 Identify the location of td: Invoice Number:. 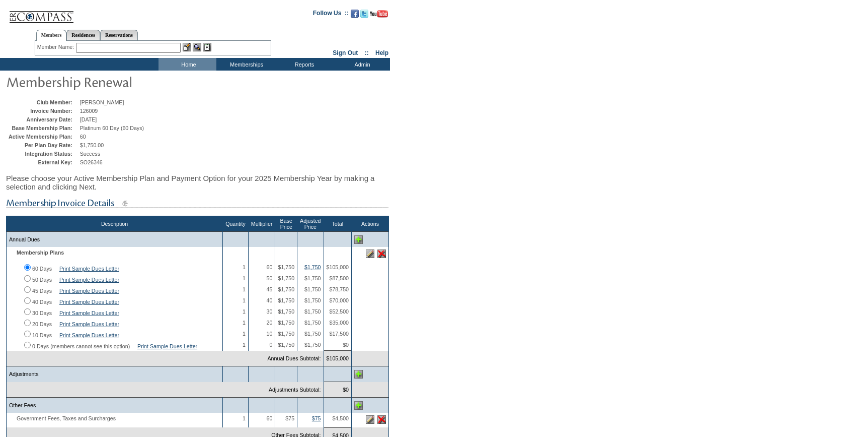
(43, 111).